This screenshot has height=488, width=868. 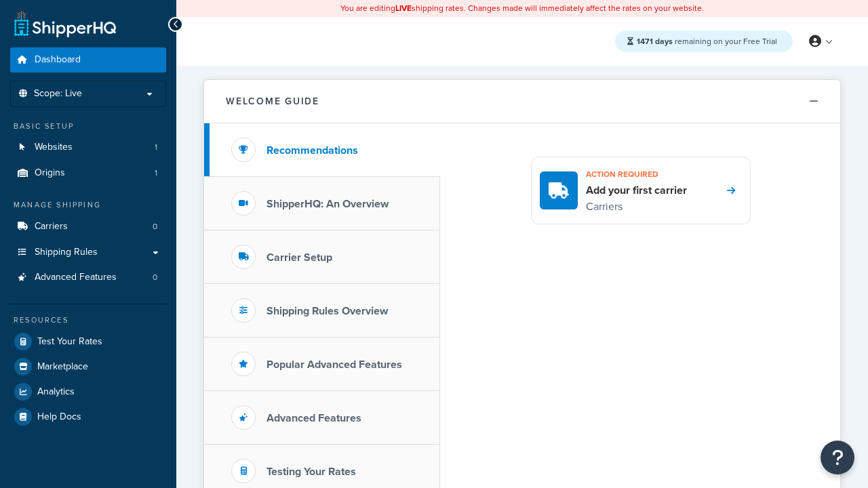 I want to click on li: Dashboard, so click(x=88, y=59).